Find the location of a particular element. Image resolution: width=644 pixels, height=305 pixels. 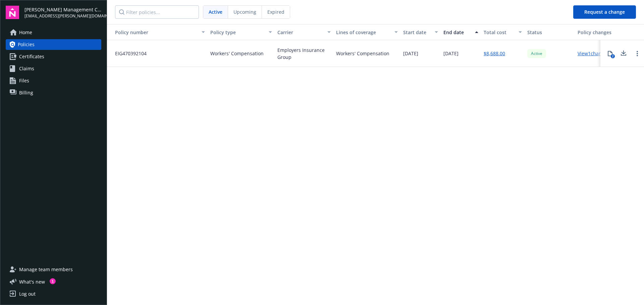

div: 1 is located at coordinates (52, 282).